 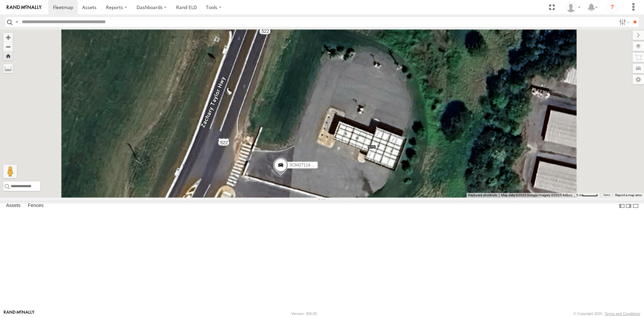 I want to click on label: Dock Summary Table to the Right, so click(x=628, y=206).